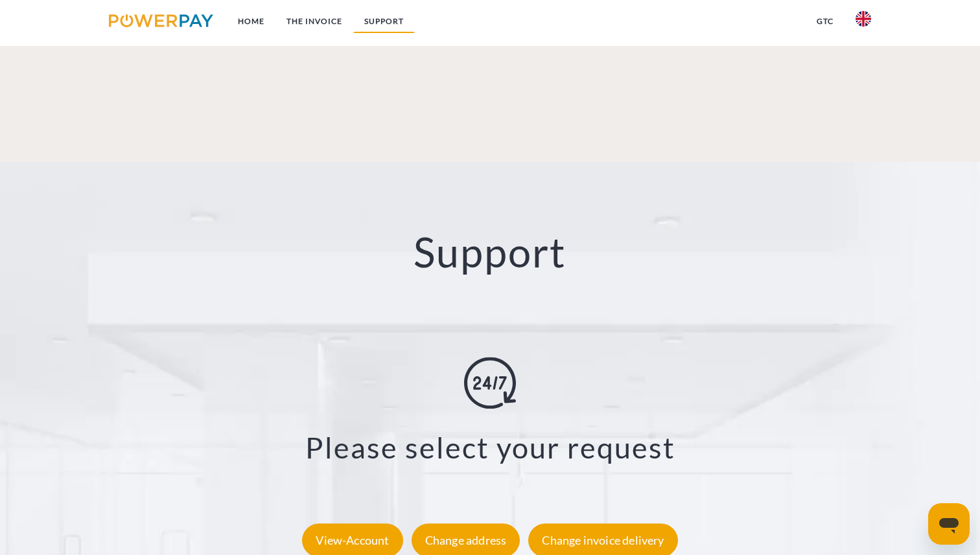  What do you see at coordinates (603, 540) in the screenshot?
I see `a: Change invoice delivery` at bounding box center [603, 540].